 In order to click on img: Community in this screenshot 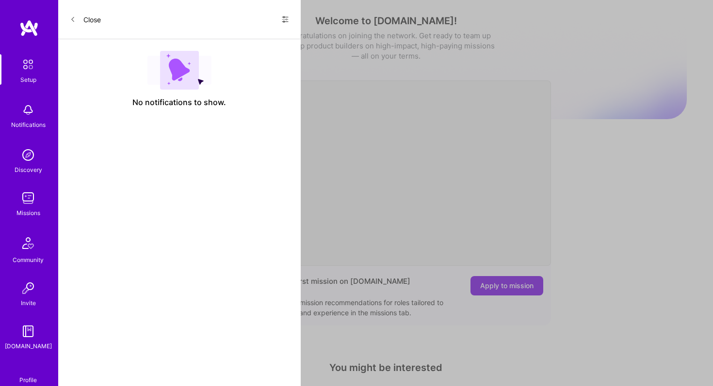, I will do `click(28, 243)`.